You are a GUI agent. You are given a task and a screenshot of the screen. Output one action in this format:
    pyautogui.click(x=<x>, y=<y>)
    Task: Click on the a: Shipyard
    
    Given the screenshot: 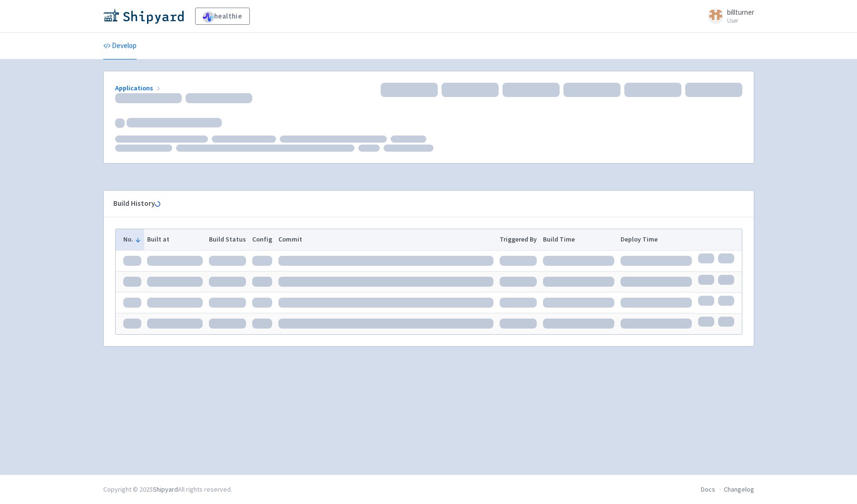 What is the action you would take?
    pyautogui.click(x=165, y=489)
    